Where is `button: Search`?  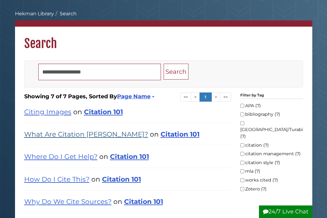 button: Search is located at coordinates (176, 72).